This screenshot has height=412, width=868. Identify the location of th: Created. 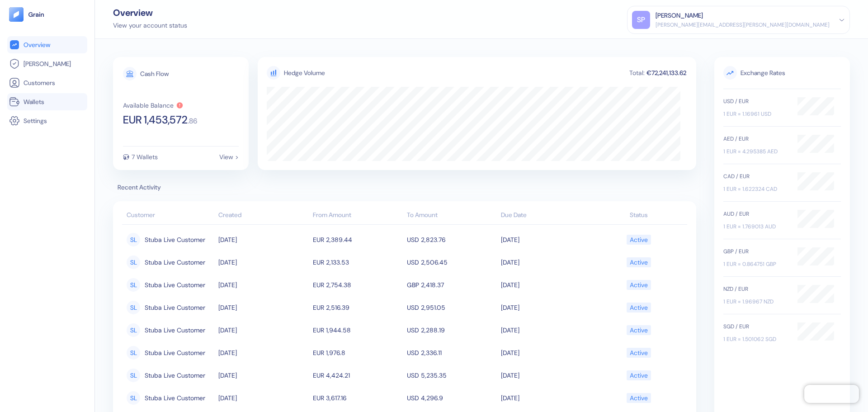
(263, 216).